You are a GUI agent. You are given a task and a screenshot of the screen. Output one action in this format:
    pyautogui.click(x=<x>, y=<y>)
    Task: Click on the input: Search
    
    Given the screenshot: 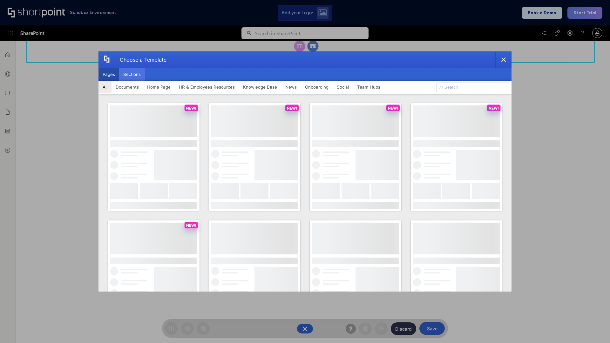 What is the action you would take?
    pyautogui.click(x=473, y=87)
    